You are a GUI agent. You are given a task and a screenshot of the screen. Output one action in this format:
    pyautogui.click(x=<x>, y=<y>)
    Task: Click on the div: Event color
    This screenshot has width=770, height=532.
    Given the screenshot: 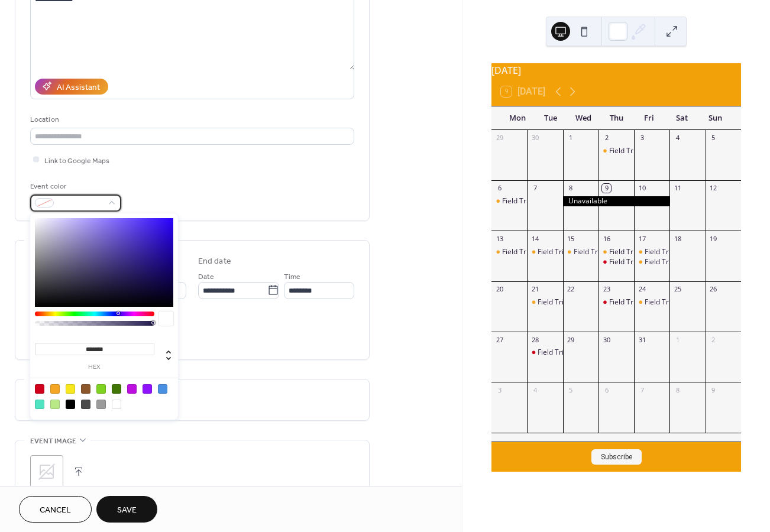 What is the action you would take?
    pyautogui.click(x=74, y=186)
    